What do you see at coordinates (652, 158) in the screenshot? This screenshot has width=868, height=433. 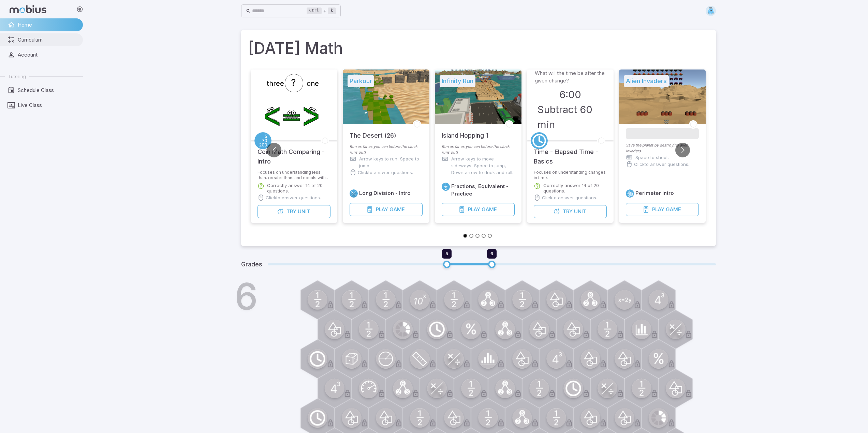 I see `p: Space to shoot.` at bounding box center [652, 158].